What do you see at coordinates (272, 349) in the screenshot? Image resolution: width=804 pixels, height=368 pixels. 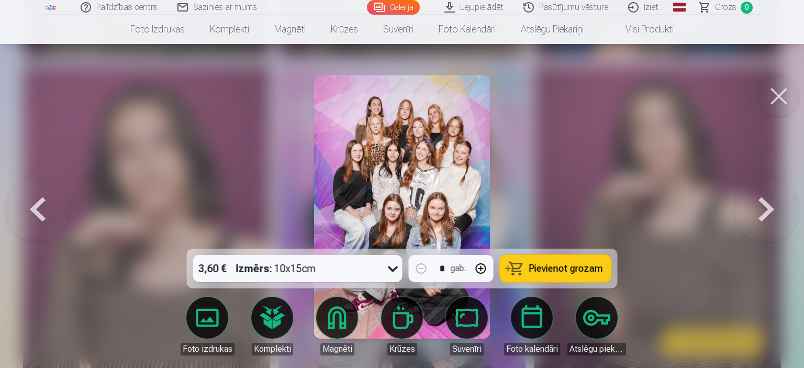 I see `div: Komplekti` at bounding box center [272, 349].